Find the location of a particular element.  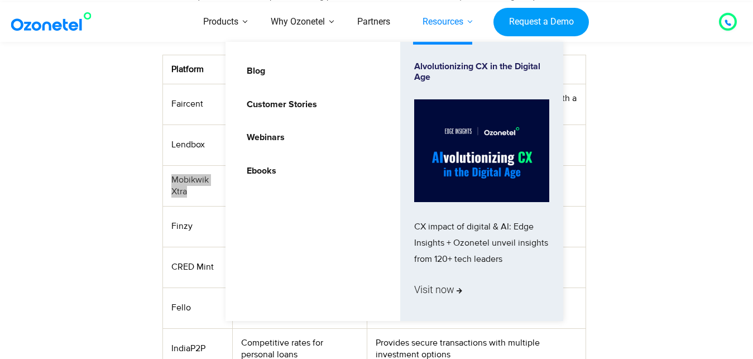

td: Lendbox is located at coordinates (197, 145).